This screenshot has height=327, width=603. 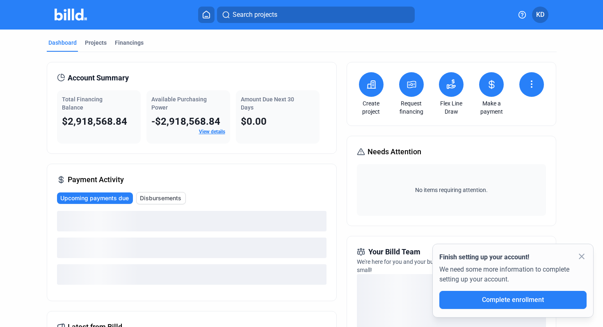 What do you see at coordinates (491, 107) in the screenshot?
I see `a: Make a payment` at bounding box center [491, 107].